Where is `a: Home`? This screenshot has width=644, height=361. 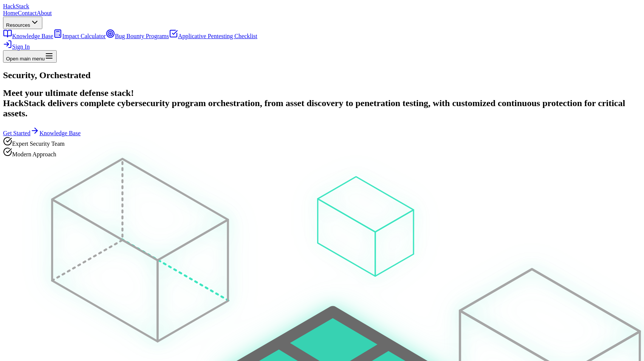
a: Home is located at coordinates (10, 13).